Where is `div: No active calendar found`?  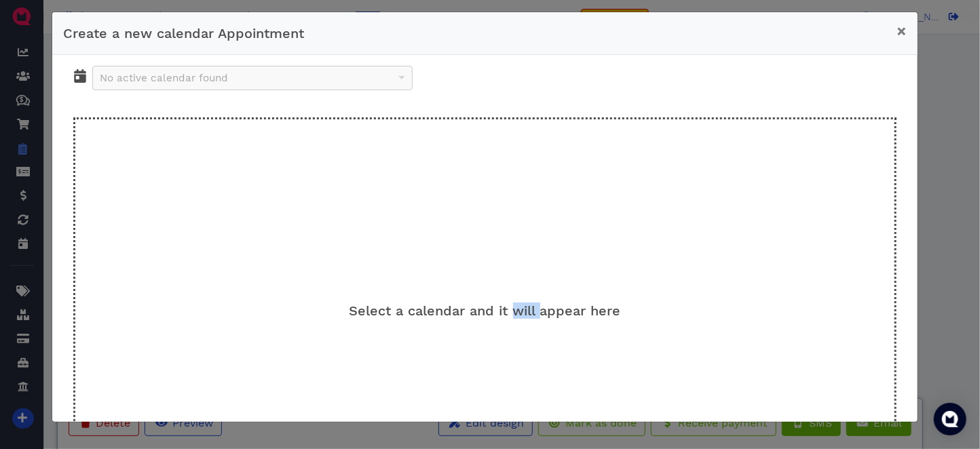 div: No active calendar found is located at coordinates (252, 78).